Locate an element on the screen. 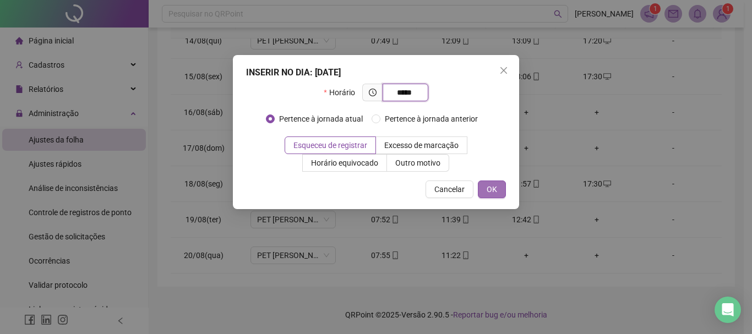 This screenshot has width=752, height=334. label: Horário is located at coordinates (343, 93).